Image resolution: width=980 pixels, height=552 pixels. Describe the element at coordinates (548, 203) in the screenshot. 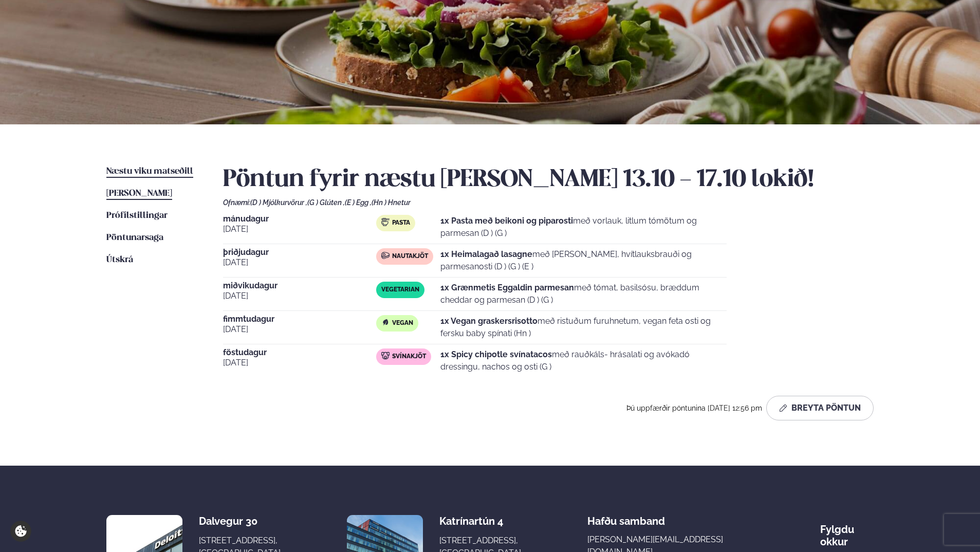

I see `div: Ofnæmi:` at that location.